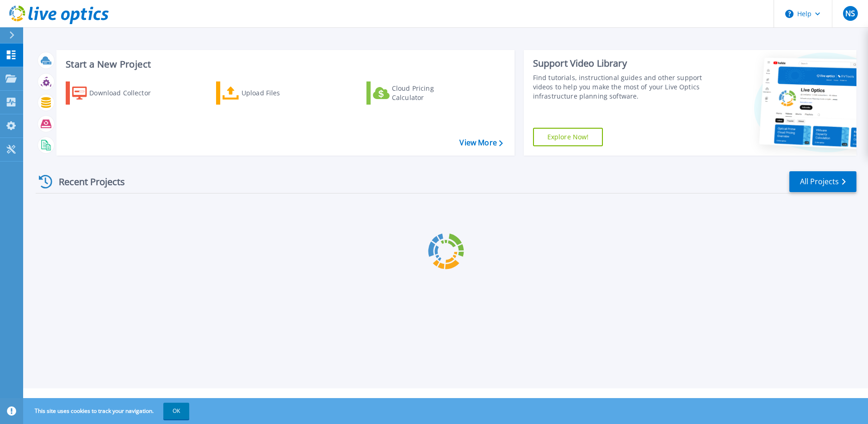 The image size is (868, 424). What do you see at coordinates (618, 87) in the screenshot?
I see `div: Find tutorials, instructional guides and other support videos to help you make the most of your L...` at bounding box center [618, 87].